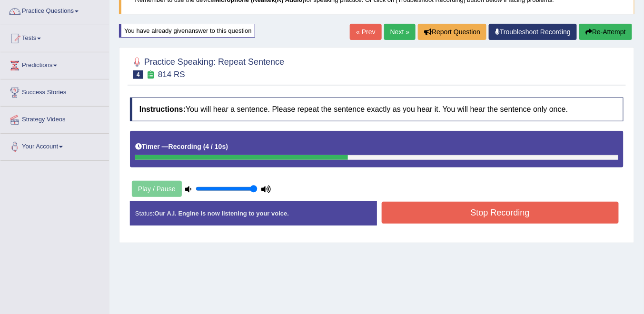 The width and height of the screenshot is (644, 314). Describe the element at coordinates (55, 146) in the screenshot. I see `a: Your Account` at that location.